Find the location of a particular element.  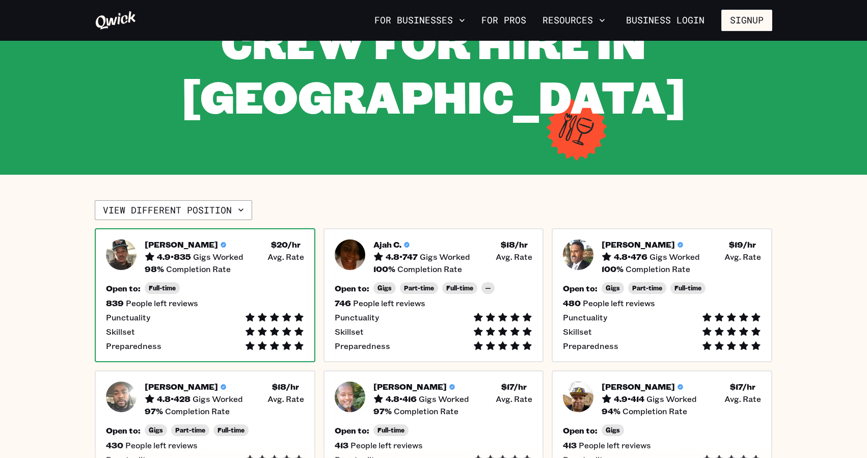

h5: 4.9 • 414 is located at coordinates (629, 399).